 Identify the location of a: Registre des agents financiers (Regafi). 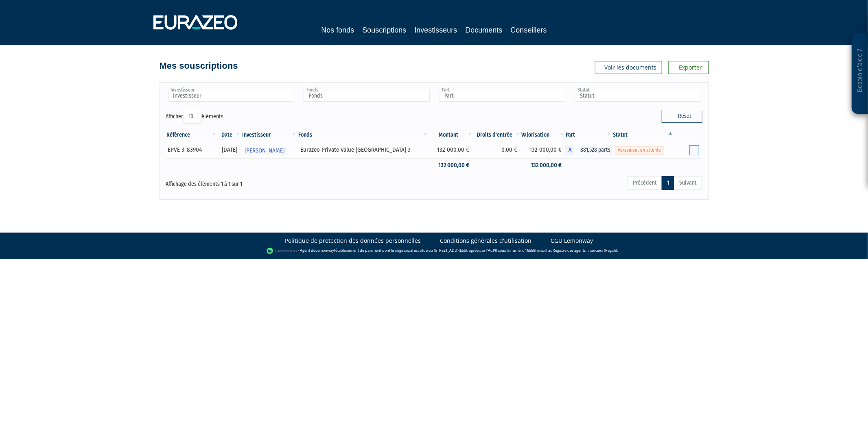
(585, 250).